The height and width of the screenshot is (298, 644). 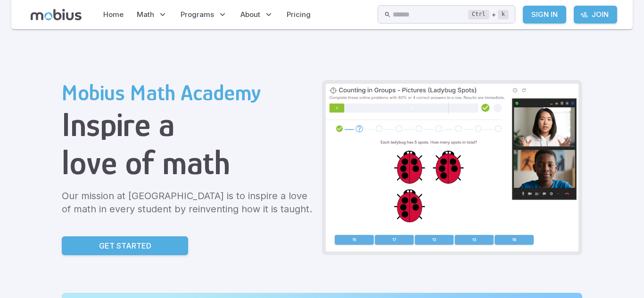 I want to click on span: Math, so click(x=145, y=14).